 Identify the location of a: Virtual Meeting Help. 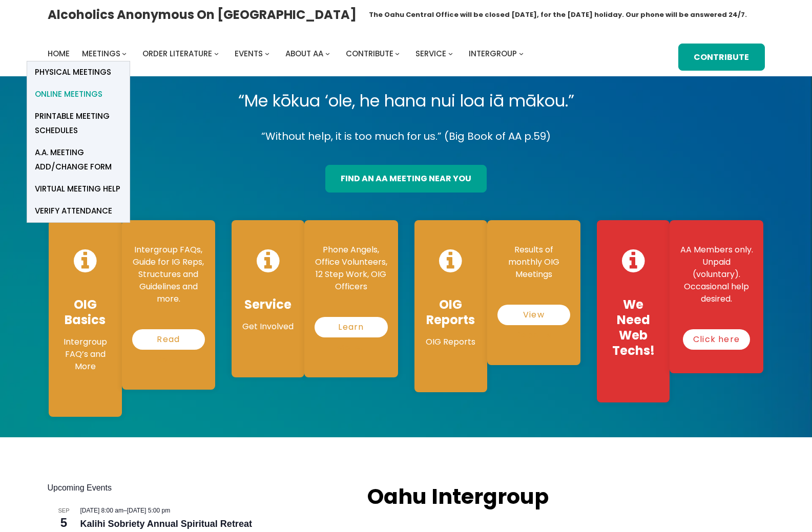
(78, 189).